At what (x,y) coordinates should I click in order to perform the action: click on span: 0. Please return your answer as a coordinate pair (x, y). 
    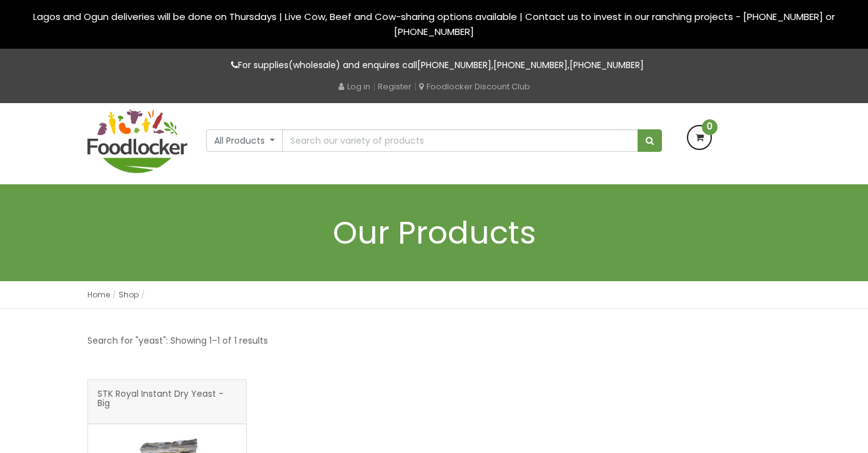
    Looking at the image, I should click on (709, 127).